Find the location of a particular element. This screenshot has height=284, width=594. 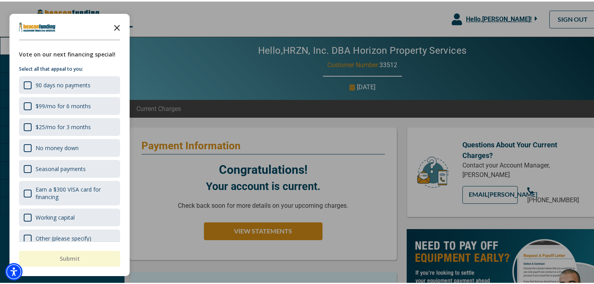

div: Vote on our next financing special! is located at coordinates (70, 53).